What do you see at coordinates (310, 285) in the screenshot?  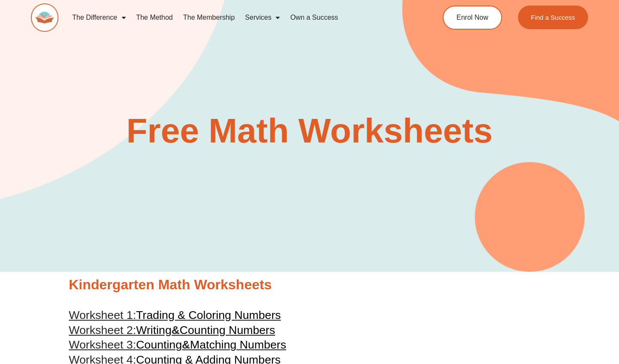 I see `h2: Kindergarten Math Worksheets` at bounding box center [310, 285].